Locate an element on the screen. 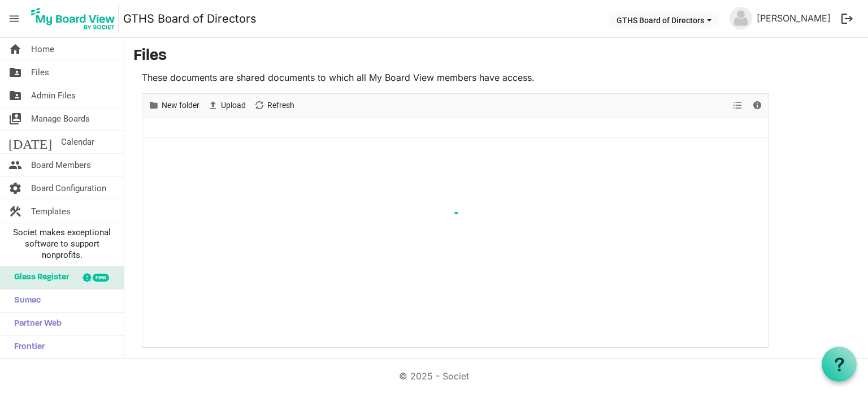  span: Frontier is located at coordinates (27, 347).